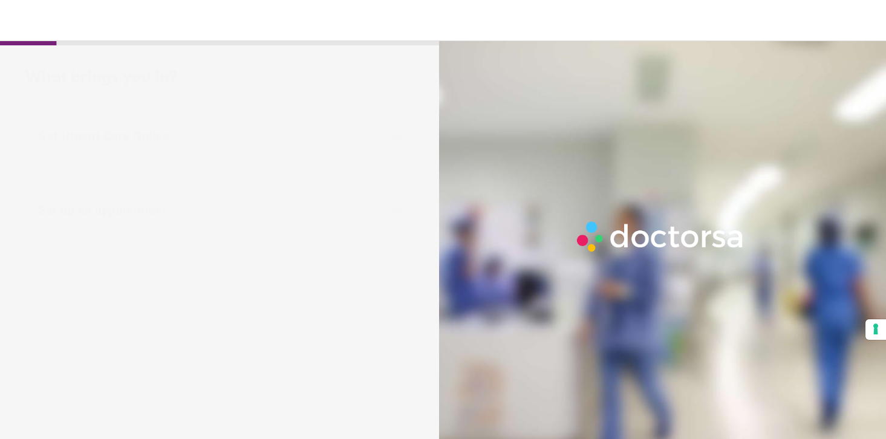  Describe the element at coordinates (221, 78) in the screenshot. I see `div: What brings you in?` at that location.